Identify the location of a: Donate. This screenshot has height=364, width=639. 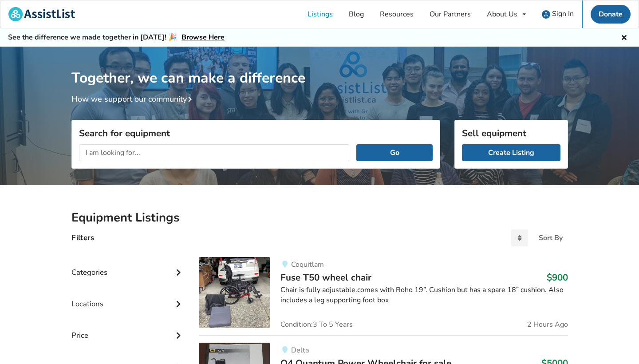
(610, 14).